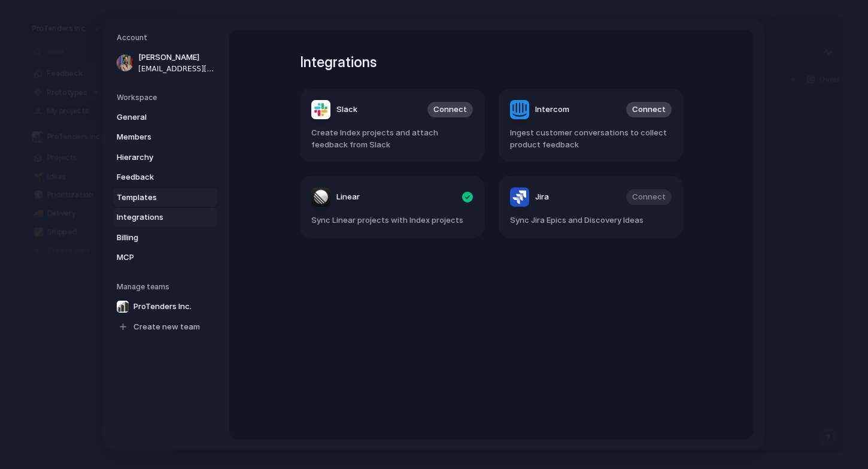 The width and height of the screenshot is (868, 469). Describe the element at coordinates (166, 137) in the screenshot. I see `a: Members` at that location.